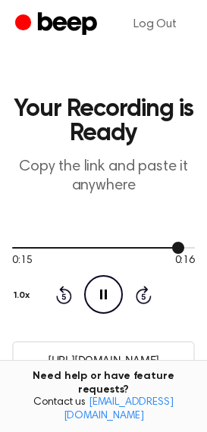 The height and width of the screenshot is (432, 207). I want to click on span: 0:15, so click(22, 260).